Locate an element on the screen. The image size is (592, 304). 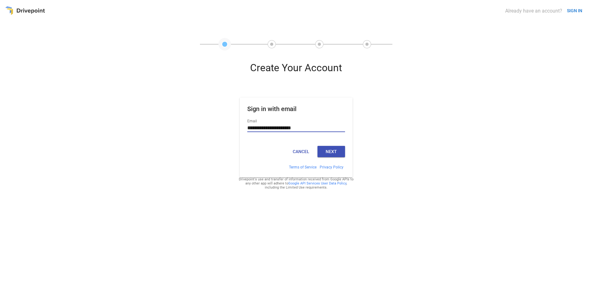
a: Terms of Service is located at coordinates (303, 167).